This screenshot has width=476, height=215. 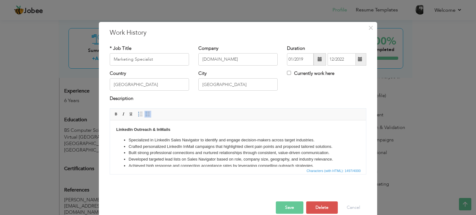 I want to click on li: Achieved high response and connection acceptance rates by leveraging compelling outreach strategies., so click(x=128, y=46).